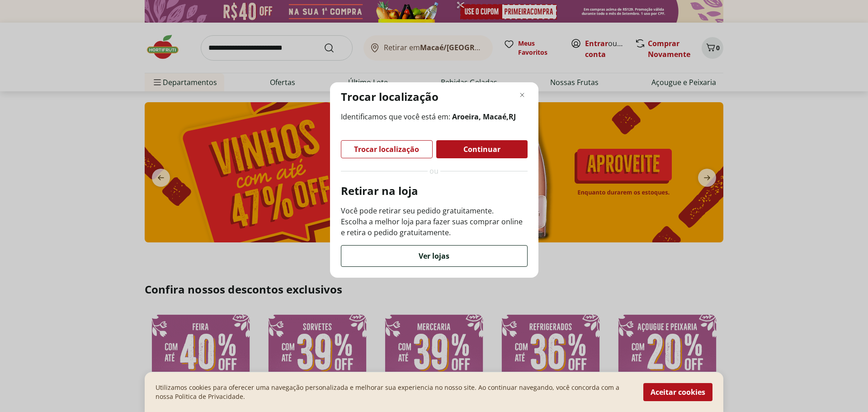 The image size is (868, 412). What do you see at coordinates (678, 393) in the screenshot?
I see `button: Aceitar cookies` at bounding box center [678, 393].